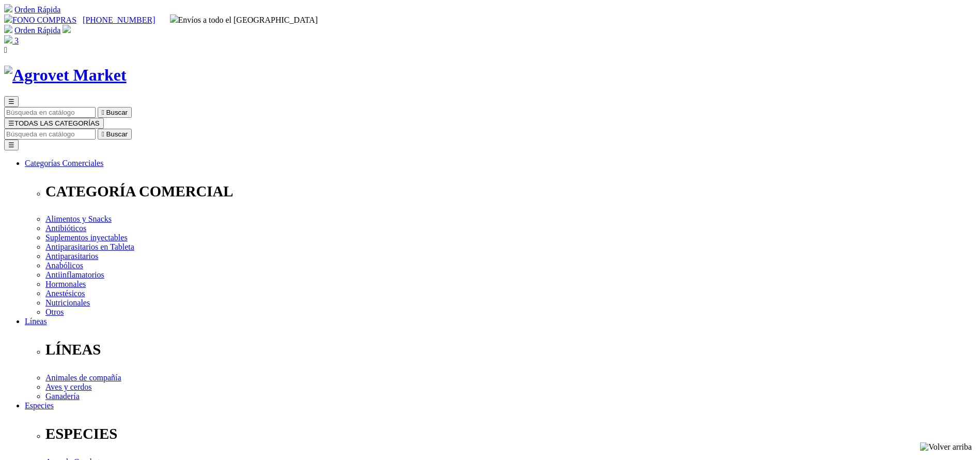 The height and width of the screenshot is (460, 980). I want to click on p: LÍNEAS, so click(510, 350).